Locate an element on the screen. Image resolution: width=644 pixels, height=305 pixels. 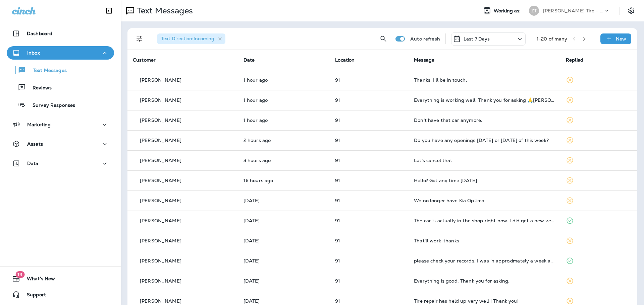
div: Everything is good. Thank you for asking. is located at coordinates (484, 281).